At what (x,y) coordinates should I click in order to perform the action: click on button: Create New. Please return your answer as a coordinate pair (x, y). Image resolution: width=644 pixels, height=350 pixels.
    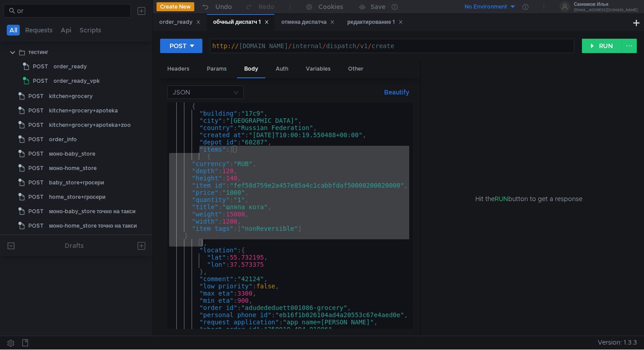
    Looking at the image, I should click on (176, 6).